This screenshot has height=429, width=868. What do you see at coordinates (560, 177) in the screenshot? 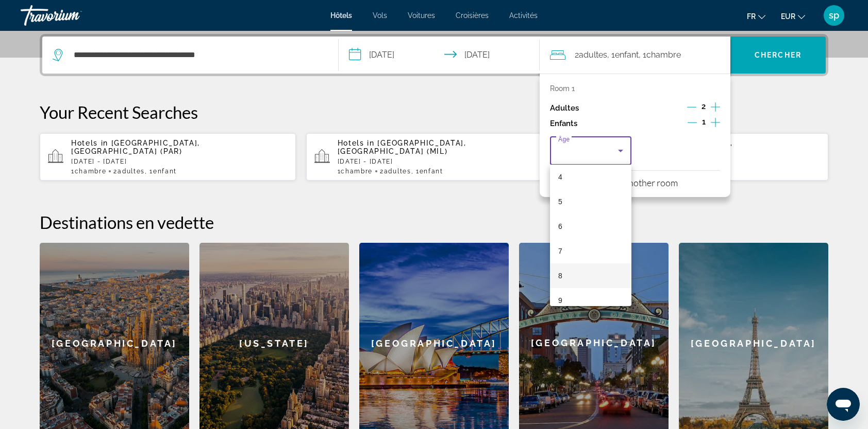
I see `span: 4` at bounding box center [560, 177].